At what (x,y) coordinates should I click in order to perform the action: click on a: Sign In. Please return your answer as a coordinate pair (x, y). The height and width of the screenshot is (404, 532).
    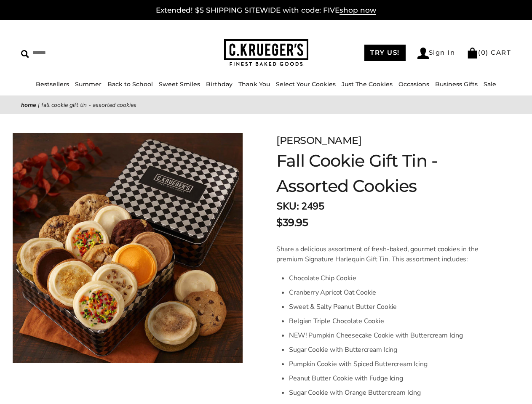
    Looking at the image, I should click on (437, 53).